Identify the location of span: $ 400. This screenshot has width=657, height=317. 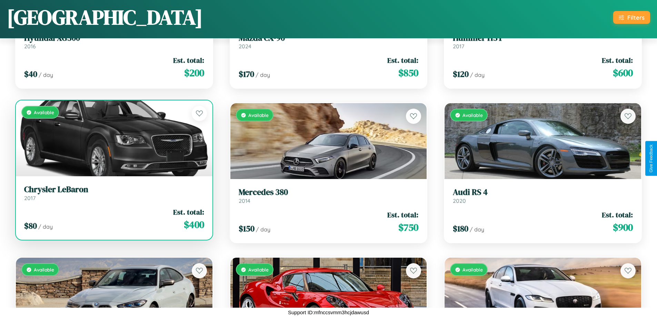
(194, 224).